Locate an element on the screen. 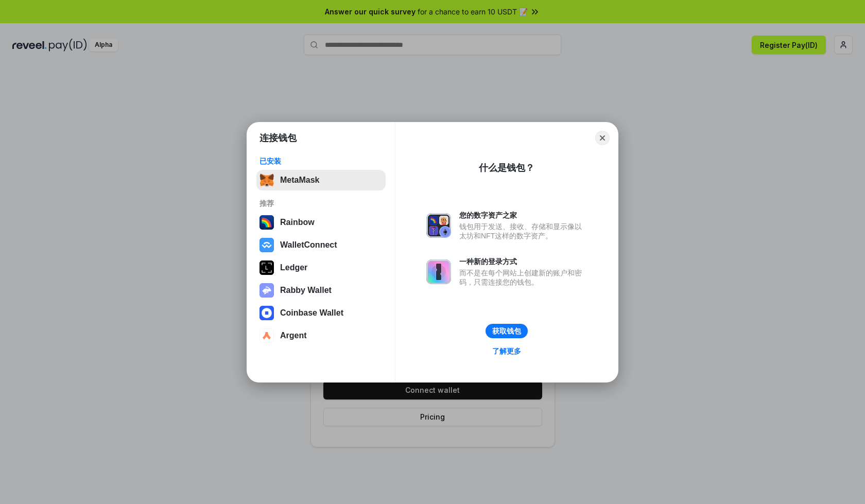  img: svg+xml,%3Csvg%20fill%3D%22none%22%20height%3D%2233%22%20viewBox%3D%220%200%2035%2033%22%20width%... is located at coordinates (266, 180).